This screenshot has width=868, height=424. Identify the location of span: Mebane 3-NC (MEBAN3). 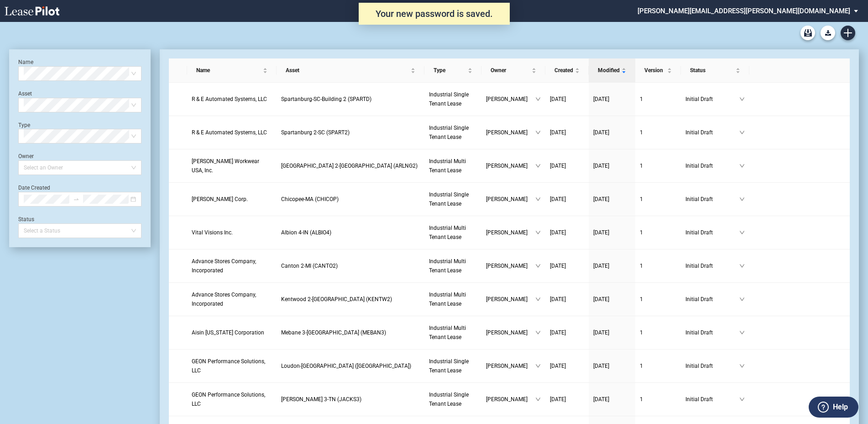
(333, 332).